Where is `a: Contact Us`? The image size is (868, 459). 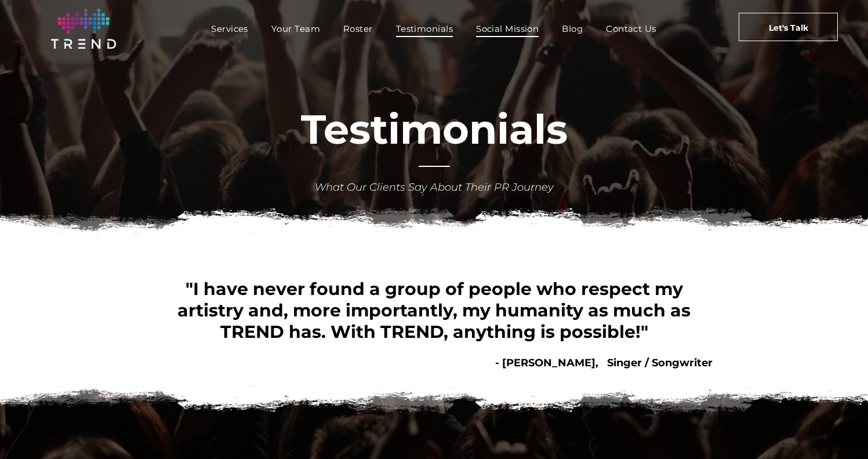
a: Contact Us is located at coordinates (631, 29).